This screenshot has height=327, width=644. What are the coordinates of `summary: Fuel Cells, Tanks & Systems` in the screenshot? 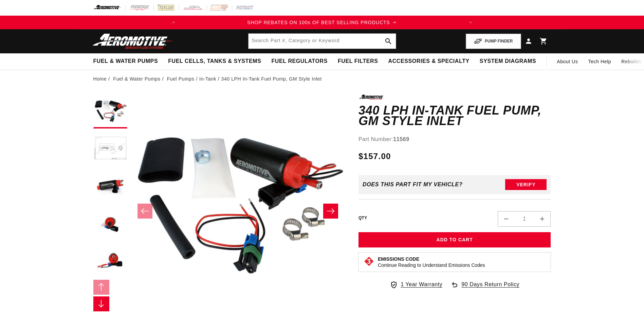 It's located at (214, 61).